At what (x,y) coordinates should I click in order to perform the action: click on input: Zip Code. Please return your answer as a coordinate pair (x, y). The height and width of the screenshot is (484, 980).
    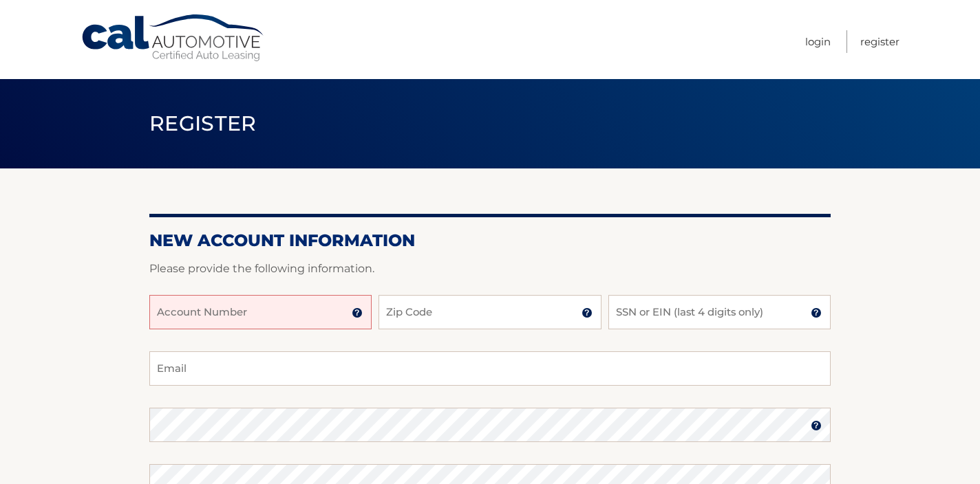
    Looking at the image, I should click on (489, 312).